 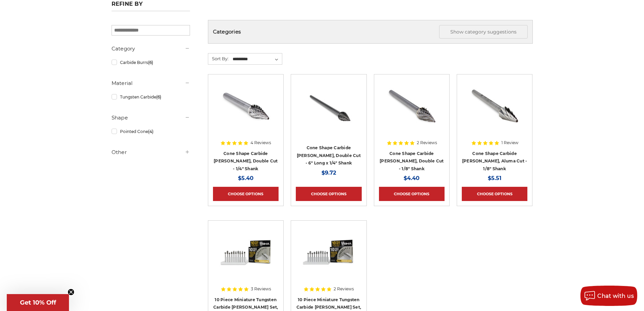 What do you see at coordinates (218, 59) in the screenshot?
I see `label: Sort By:` at bounding box center [218, 59].